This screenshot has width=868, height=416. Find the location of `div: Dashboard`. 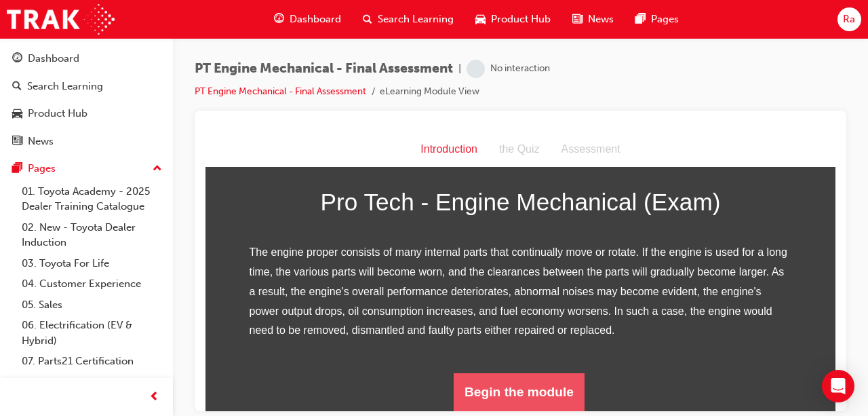

div: Dashboard is located at coordinates (53, 58).